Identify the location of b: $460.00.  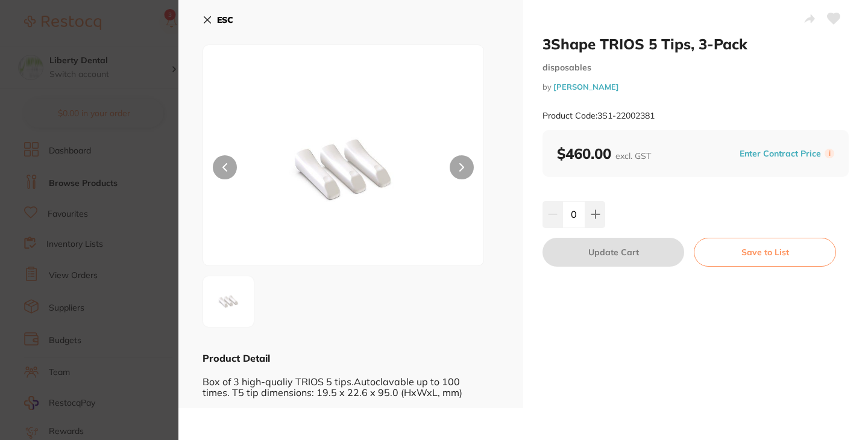
(604, 154).